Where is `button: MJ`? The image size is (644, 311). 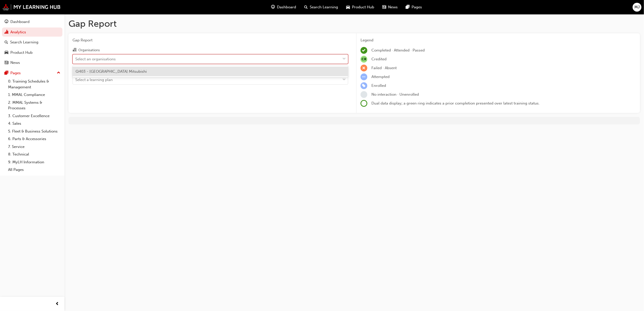 button: MJ is located at coordinates (637, 7).